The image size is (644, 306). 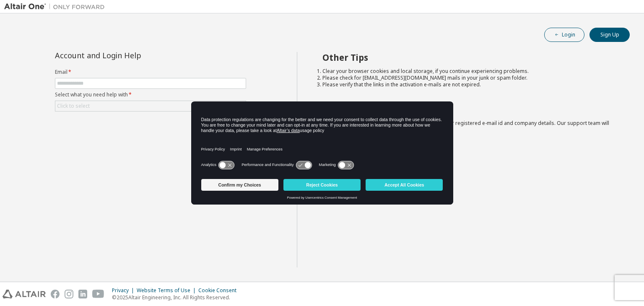 What do you see at coordinates (565, 35) in the screenshot?
I see `button: Login` at bounding box center [565, 35].